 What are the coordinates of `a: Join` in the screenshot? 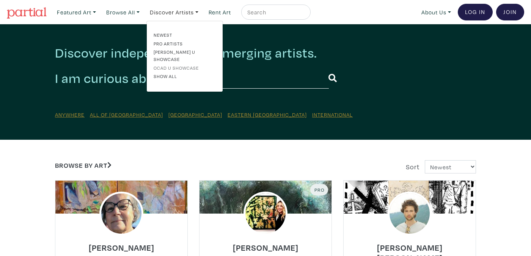 It's located at (510, 12).